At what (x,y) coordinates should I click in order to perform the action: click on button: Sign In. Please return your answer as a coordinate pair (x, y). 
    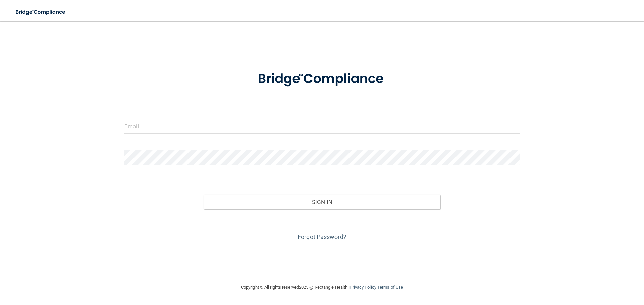
    Looking at the image, I should click on (322, 202).